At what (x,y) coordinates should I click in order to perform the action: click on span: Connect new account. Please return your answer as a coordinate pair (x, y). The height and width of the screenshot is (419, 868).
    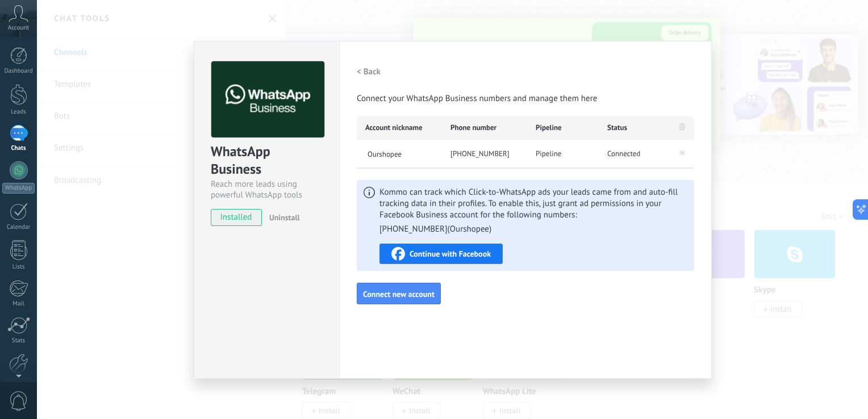
    Looking at the image, I should click on (399, 294).